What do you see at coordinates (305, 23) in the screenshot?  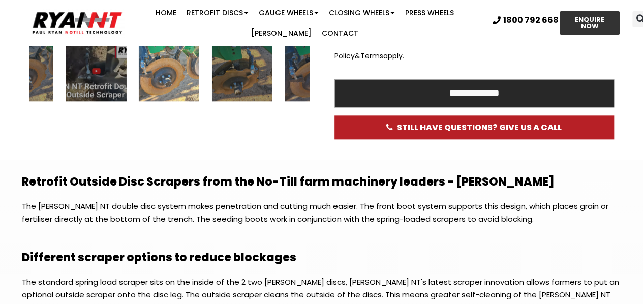 I see `nav: Menu` at bounding box center [305, 23].